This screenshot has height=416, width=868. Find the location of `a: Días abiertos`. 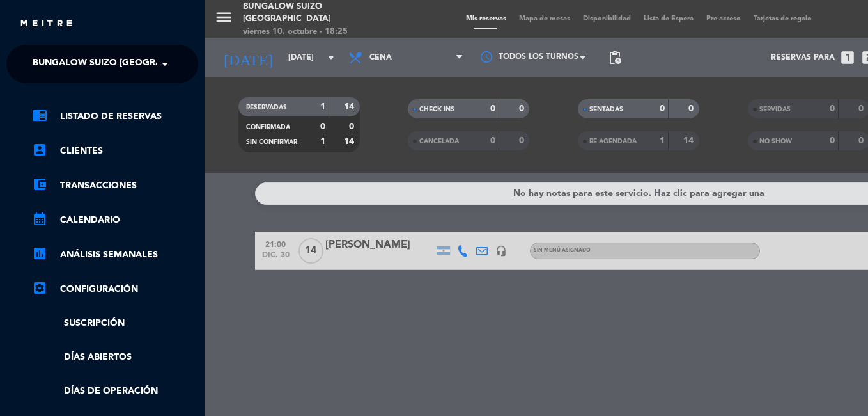

a: Días abiertos is located at coordinates (115, 357).